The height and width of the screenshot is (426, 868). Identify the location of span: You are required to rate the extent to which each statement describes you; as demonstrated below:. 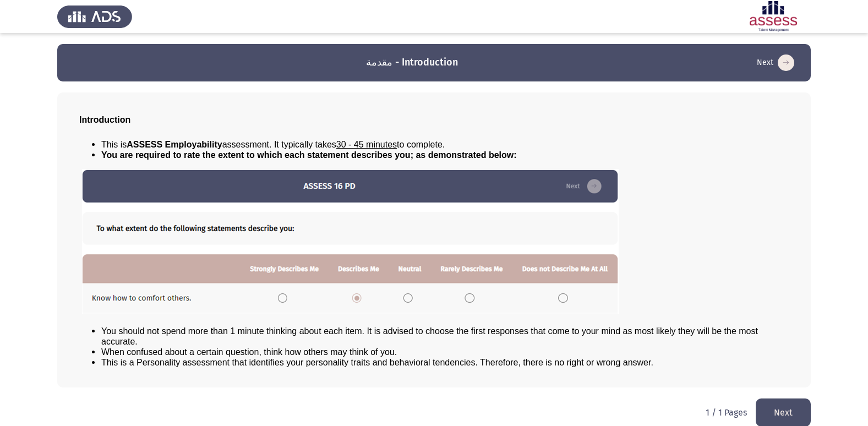
(309, 154).